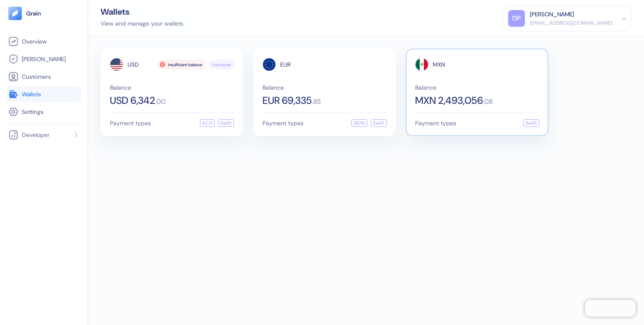 Image resolution: width=644 pixels, height=325 pixels. Describe the element at coordinates (34, 42) in the screenshot. I see `span: Overview` at that location.